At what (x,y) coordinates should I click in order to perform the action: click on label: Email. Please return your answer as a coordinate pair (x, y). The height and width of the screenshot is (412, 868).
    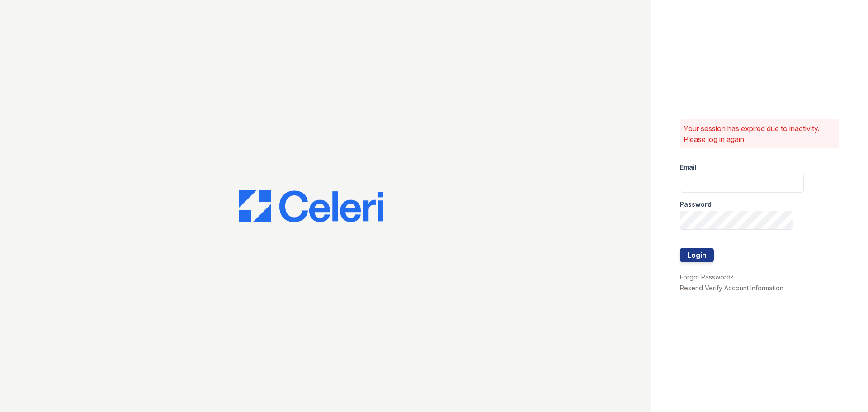
    Looking at the image, I should click on (688, 168).